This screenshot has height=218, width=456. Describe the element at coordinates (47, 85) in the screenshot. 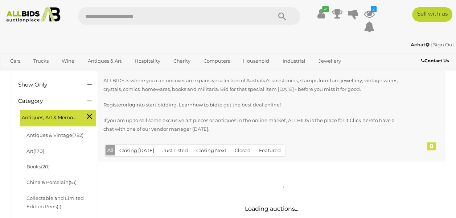

I see `h4: Show Only` at that location.